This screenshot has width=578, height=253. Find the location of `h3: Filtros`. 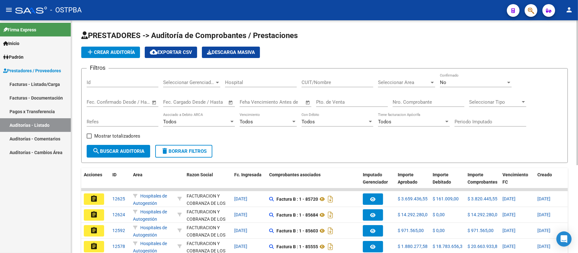

h3: Filtros is located at coordinates (97, 68).